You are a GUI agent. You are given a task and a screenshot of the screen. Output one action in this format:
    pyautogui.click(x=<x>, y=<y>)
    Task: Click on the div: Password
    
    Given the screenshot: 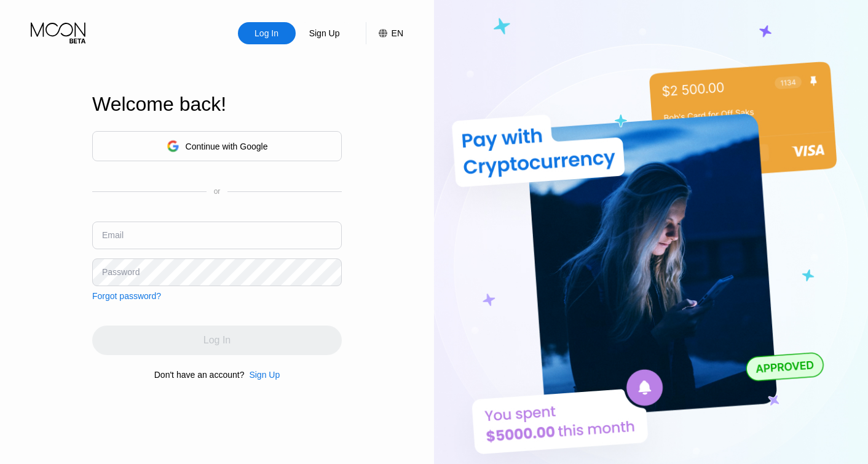 What is the action you would take?
    pyautogui.click(x=121, y=272)
    